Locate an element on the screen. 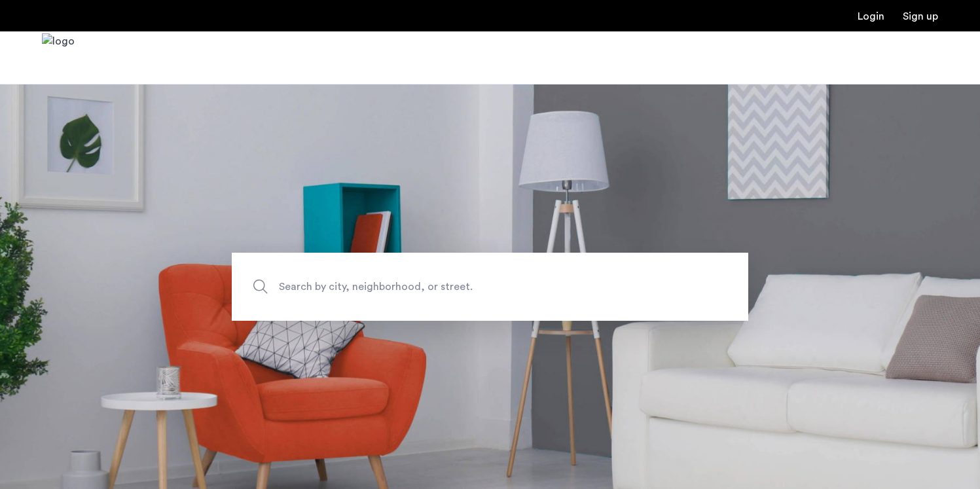 The width and height of the screenshot is (980, 489). a: Registration is located at coordinates (920, 16).